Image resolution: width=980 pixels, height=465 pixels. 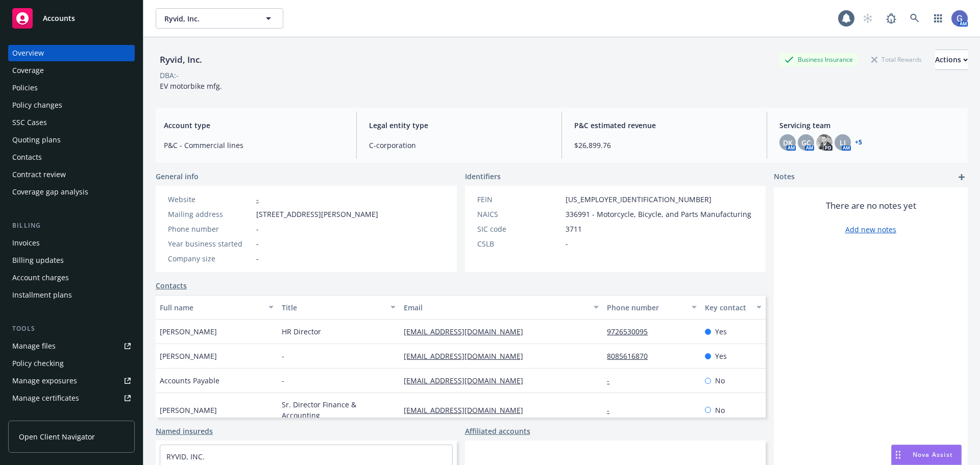 What do you see at coordinates (458, 125) in the screenshot?
I see `span: Legal entity type` at bounding box center [458, 125].